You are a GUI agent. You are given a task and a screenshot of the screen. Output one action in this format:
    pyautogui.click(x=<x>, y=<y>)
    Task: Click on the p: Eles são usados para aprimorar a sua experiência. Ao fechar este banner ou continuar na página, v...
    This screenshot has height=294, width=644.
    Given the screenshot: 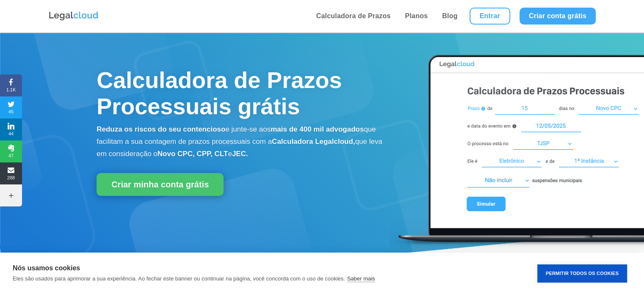 What is the action you would take?
    pyautogui.click(x=179, y=278)
    